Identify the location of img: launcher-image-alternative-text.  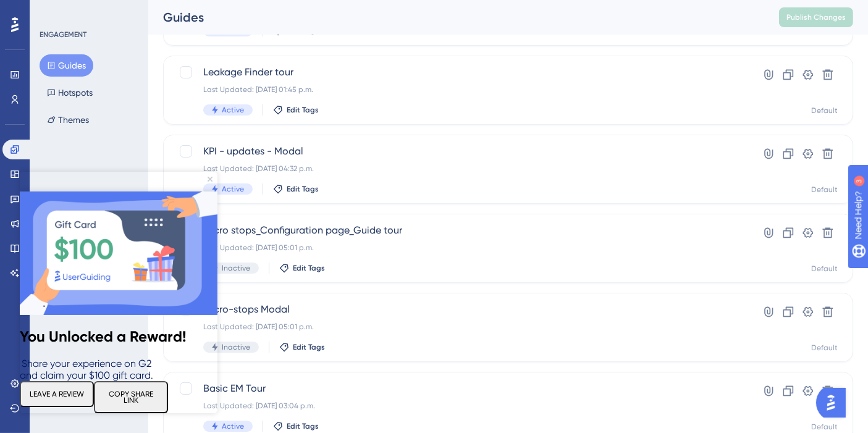
(15, 18).